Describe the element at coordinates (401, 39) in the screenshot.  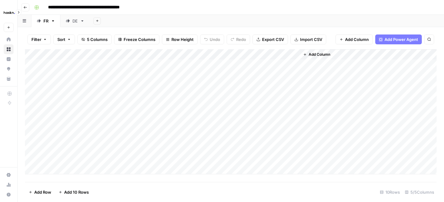
I see `span: Add Power Agent` at that location.